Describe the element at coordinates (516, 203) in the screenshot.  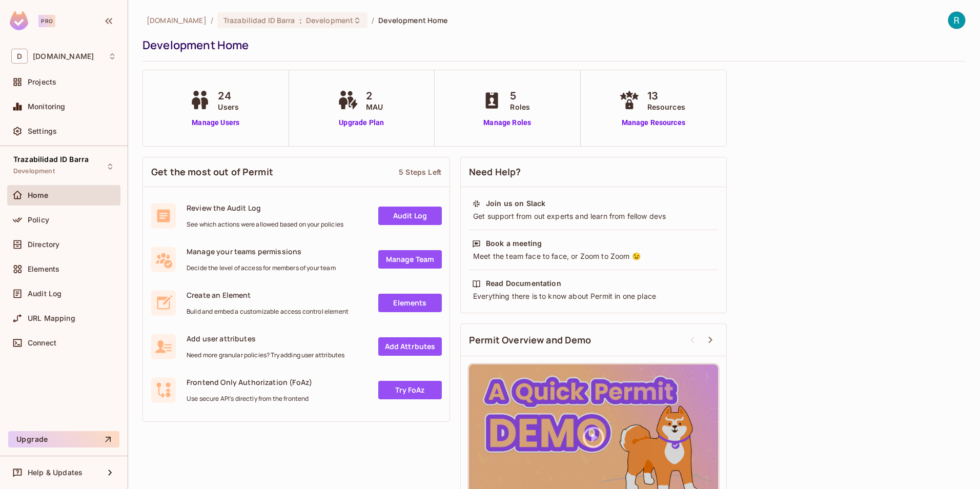
I see `div: Join us on Slack` at that location.